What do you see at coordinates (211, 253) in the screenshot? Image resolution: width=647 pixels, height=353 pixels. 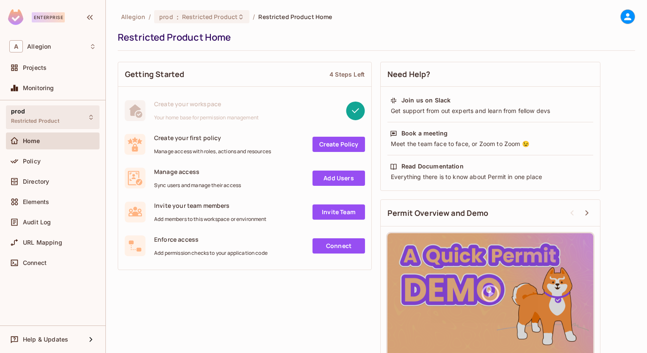 I see `span: Add permission checks to your application code` at bounding box center [211, 253].